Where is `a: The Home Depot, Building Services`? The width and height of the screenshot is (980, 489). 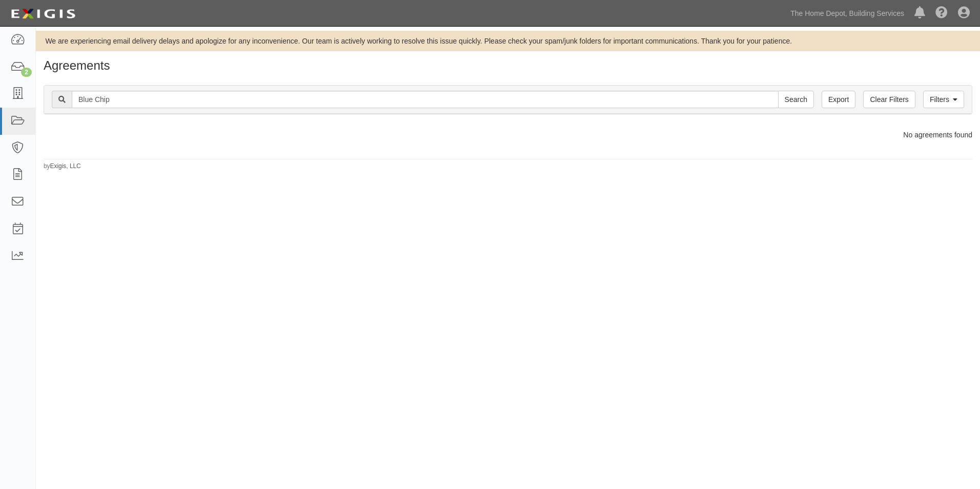 a: The Home Depot, Building Services is located at coordinates (847, 13).